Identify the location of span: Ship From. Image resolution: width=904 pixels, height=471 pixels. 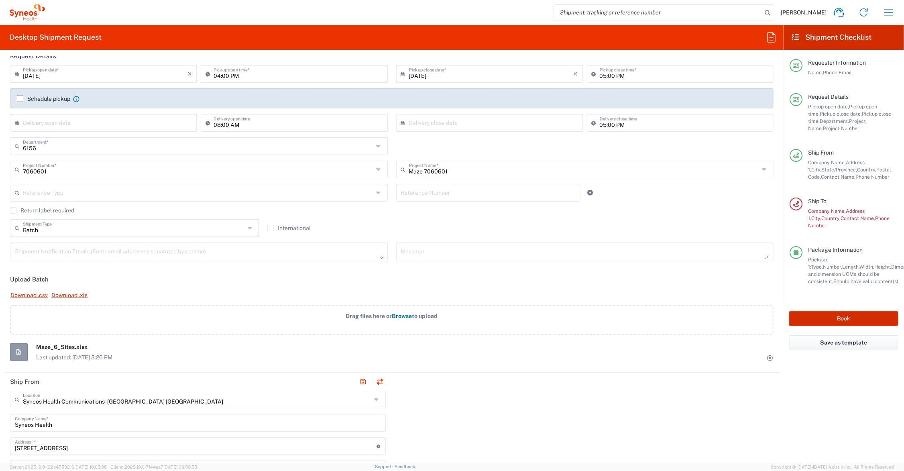
(821, 153).